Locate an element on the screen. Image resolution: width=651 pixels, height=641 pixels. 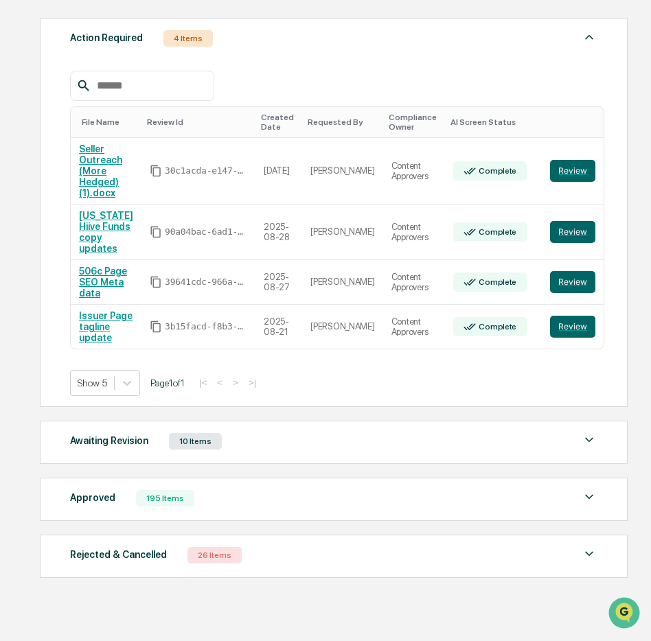
a: 🔎Data Lookup is located at coordinates (50, 206).